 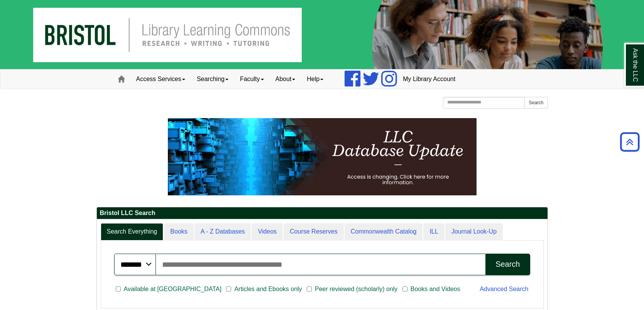 What do you see at coordinates (503, 289) in the screenshot?
I see `a: Advanced Search` at bounding box center [503, 289].